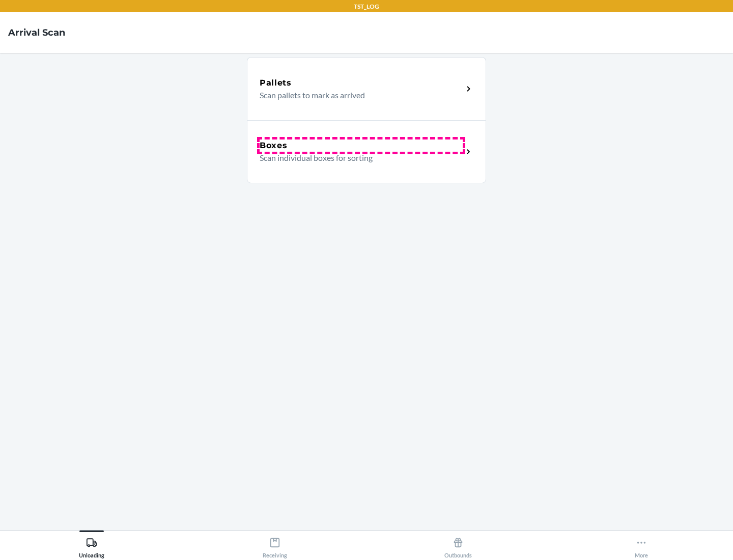  What do you see at coordinates (366, 7) in the screenshot?
I see `p: TST_LOG` at bounding box center [366, 7].